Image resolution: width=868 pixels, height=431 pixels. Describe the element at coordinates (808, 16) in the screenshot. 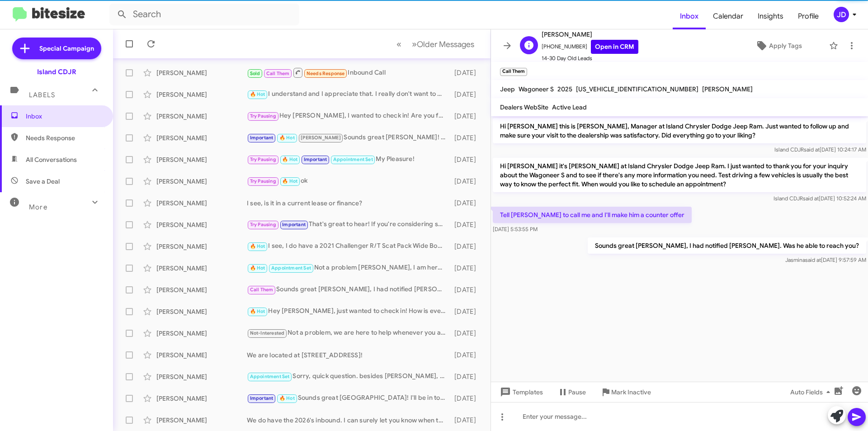

I see `span: Profile` at that location.